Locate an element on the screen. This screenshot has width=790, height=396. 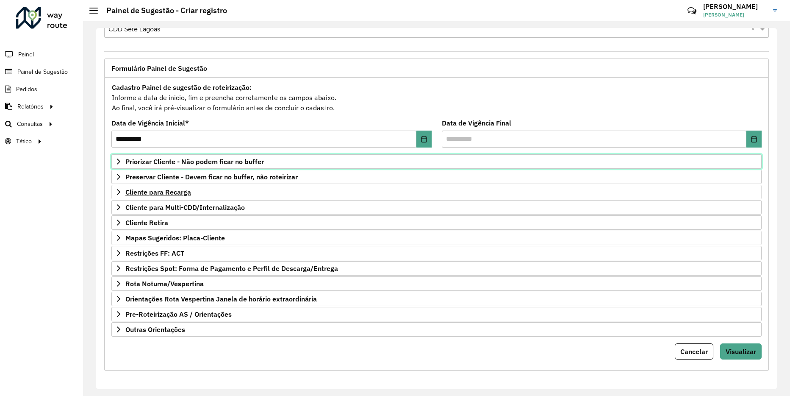
a: Restrições Spot: Forma de Pagamento e Perfil de Descarga/Entrega is located at coordinates (436, 268).